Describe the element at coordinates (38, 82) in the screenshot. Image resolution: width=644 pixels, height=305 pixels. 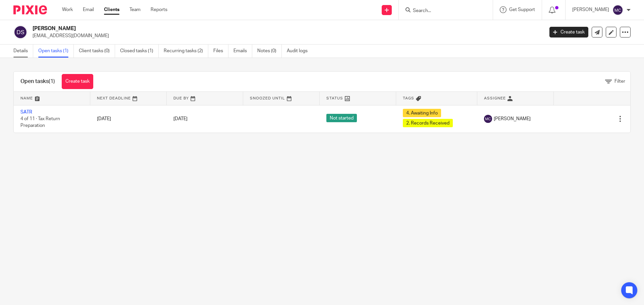
I see `h1: Open tasks` at that location.